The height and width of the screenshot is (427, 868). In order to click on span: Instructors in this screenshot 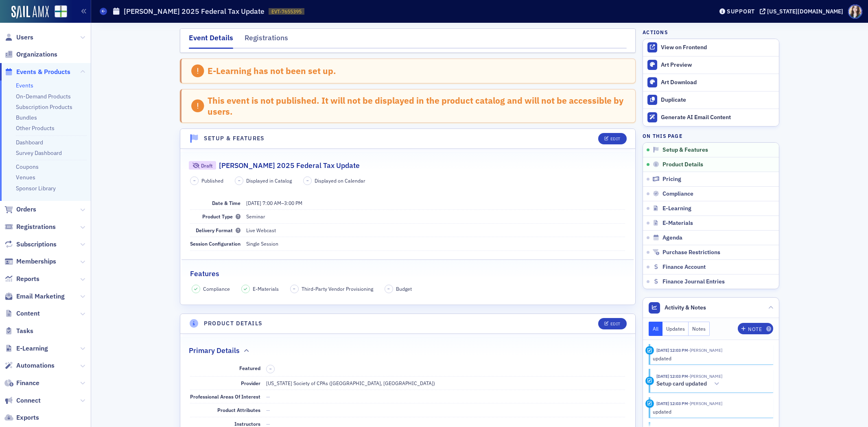, I will do `click(248, 424)`.